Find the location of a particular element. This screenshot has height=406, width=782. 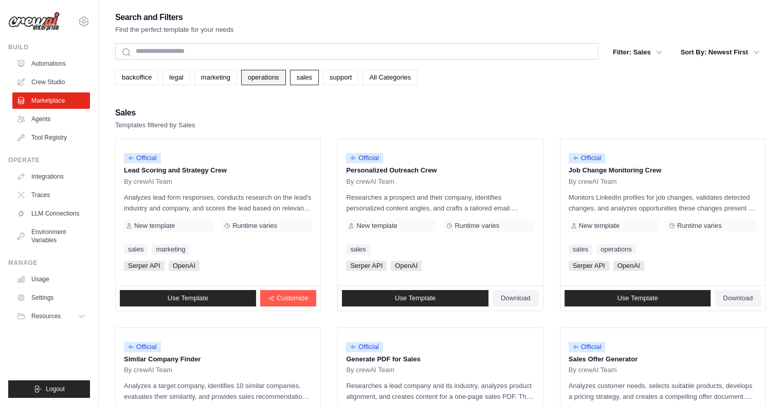

button: Resources is located at coordinates (51, 317).